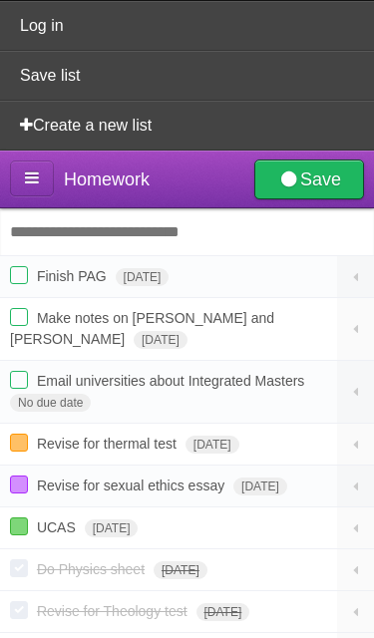  Describe the element at coordinates (172, 381) in the screenshot. I see `span: Email universities about Integrated Masters` at that location.